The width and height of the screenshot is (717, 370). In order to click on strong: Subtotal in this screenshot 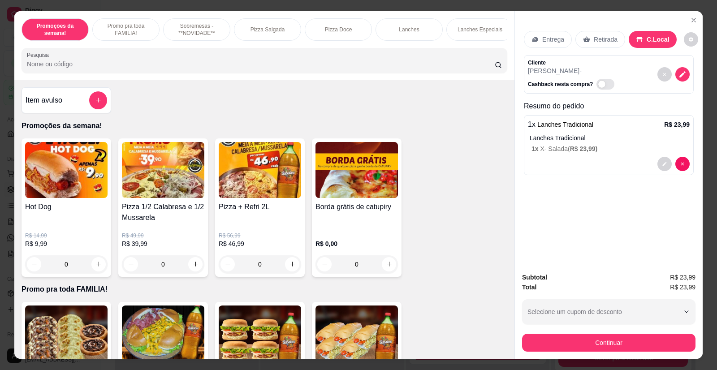, I will do `click(535, 278)`.